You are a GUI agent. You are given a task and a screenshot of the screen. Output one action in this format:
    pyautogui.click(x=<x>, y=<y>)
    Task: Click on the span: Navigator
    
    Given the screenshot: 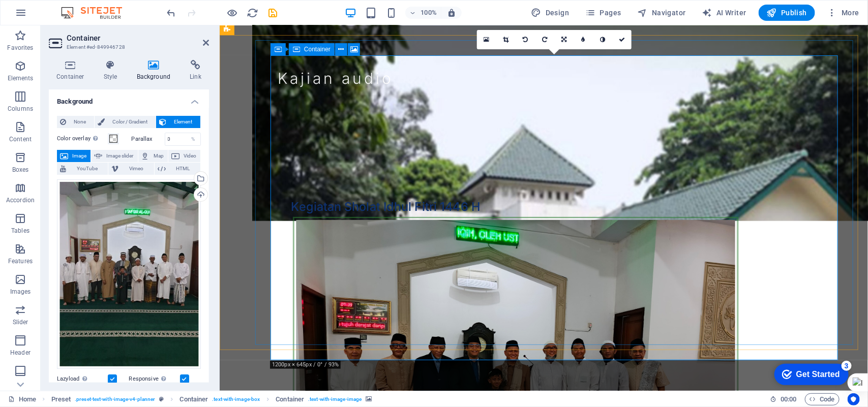 What is the action you would take?
    pyautogui.click(x=661, y=13)
    